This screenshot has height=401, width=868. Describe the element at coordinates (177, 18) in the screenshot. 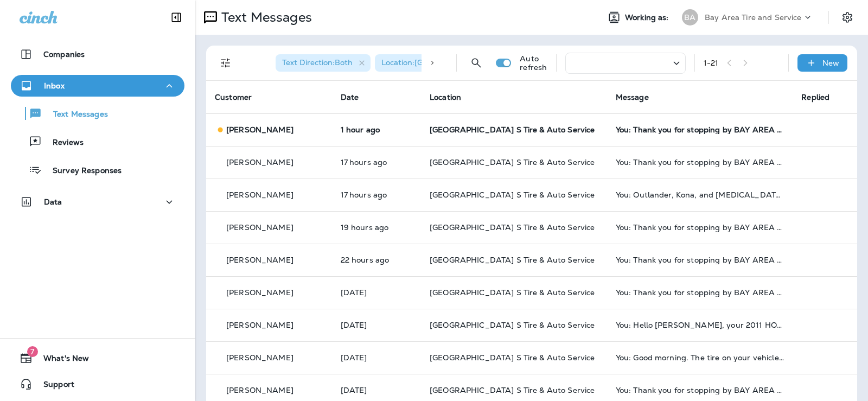

I see `button: Collapse Sidebar` at that location.